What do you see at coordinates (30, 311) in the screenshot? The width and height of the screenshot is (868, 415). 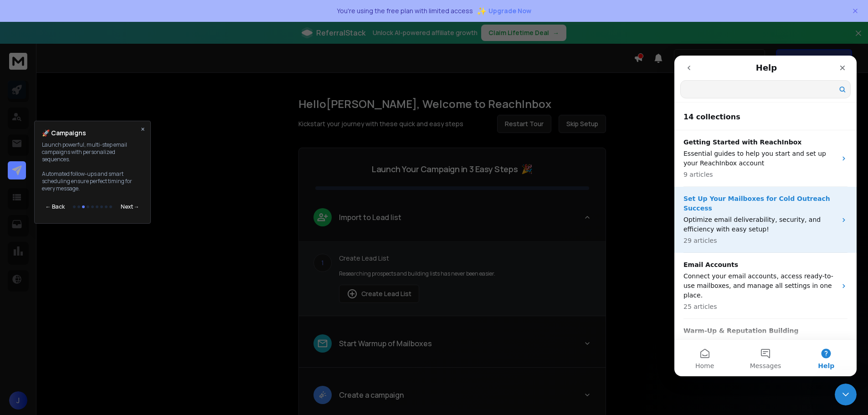 I see `span: Home` at bounding box center [30, 311].